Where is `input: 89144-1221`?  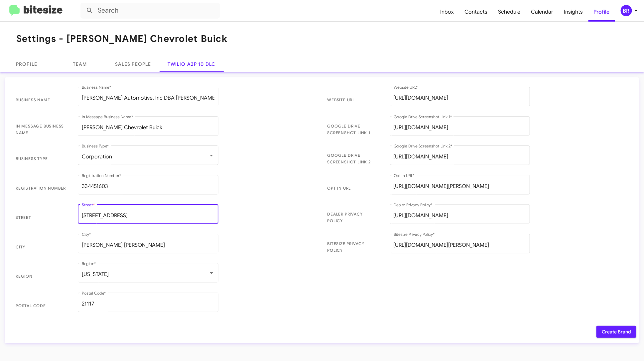 input: 89144-1221 is located at coordinates (148, 304).